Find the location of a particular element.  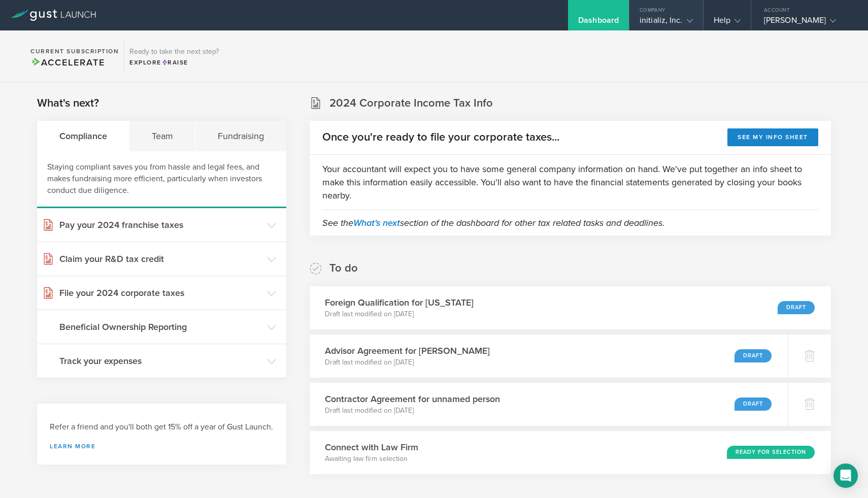

div: Ready to take the next step?ExploreRaise is located at coordinates (173, 56).